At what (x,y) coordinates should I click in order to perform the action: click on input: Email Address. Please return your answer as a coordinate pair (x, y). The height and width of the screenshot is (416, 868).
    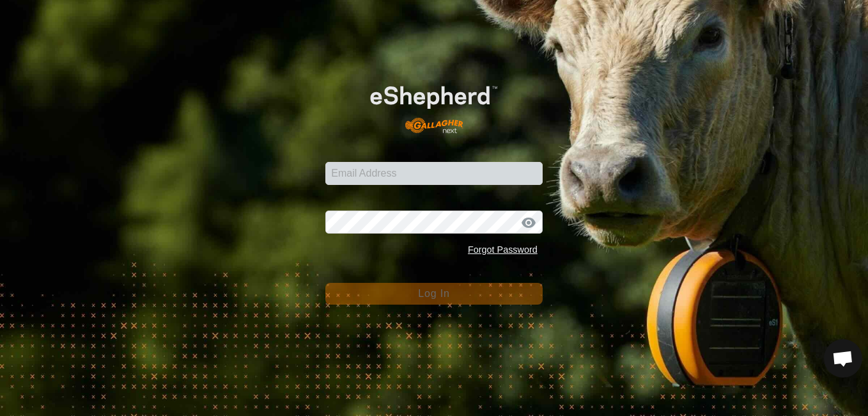
    Looking at the image, I should click on (434, 173).